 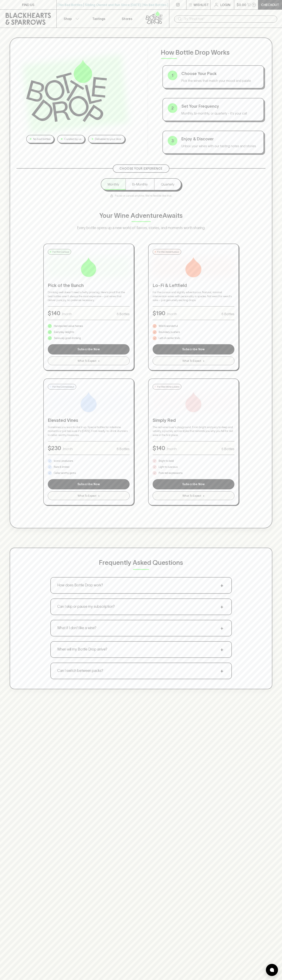 What do you see at coordinates (65, 473) in the screenshot?
I see `p: Cellar worthy gems` at bounding box center [65, 473].